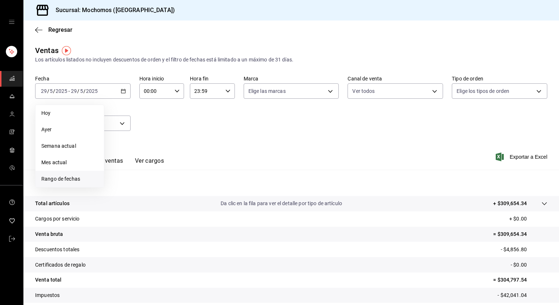 The height and width of the screenshot is (305, 559). What do you see at coordinates (291, 183) in the screenshot?
I see `p: Resumen` at bounding box center [291, 183].